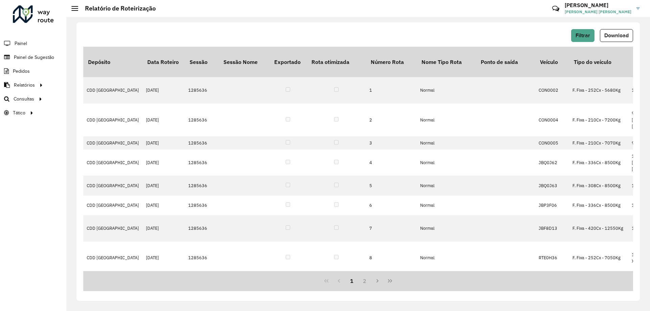  I want to click on th: Tipo do veículo, so click(598, 62).